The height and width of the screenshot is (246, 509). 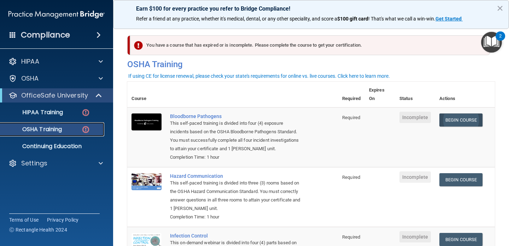 What do you see at coordinates (380, 94) in the screenshot?
I see `th: Expires On` at bounding box center [380, 94].